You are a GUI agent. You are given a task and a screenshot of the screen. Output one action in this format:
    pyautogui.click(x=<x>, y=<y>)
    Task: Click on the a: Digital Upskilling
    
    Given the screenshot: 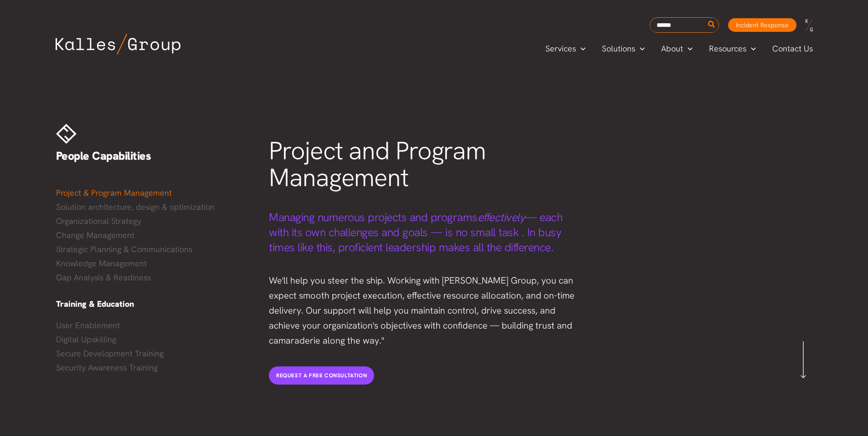 What is the action you would take?
    pyautogui.click(x=153, y=340)
    